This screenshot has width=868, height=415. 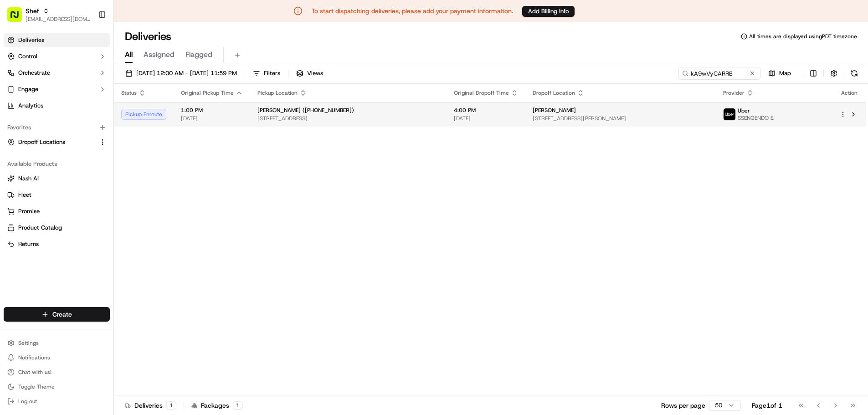 What do you see at coordinates (28, 244) in the screenshot?
I see `span: Returns` at bounding box center [28, 244].